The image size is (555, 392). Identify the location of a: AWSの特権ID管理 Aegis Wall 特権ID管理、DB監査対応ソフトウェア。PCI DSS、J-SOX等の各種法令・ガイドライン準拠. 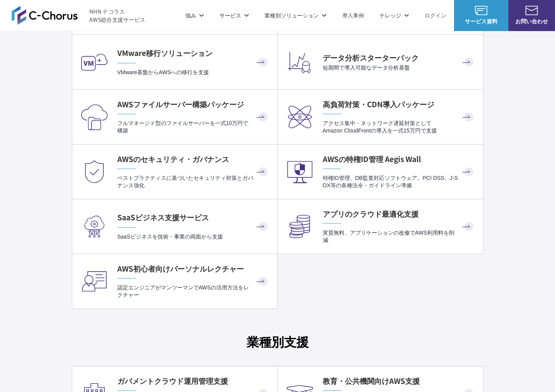
(380, 172).